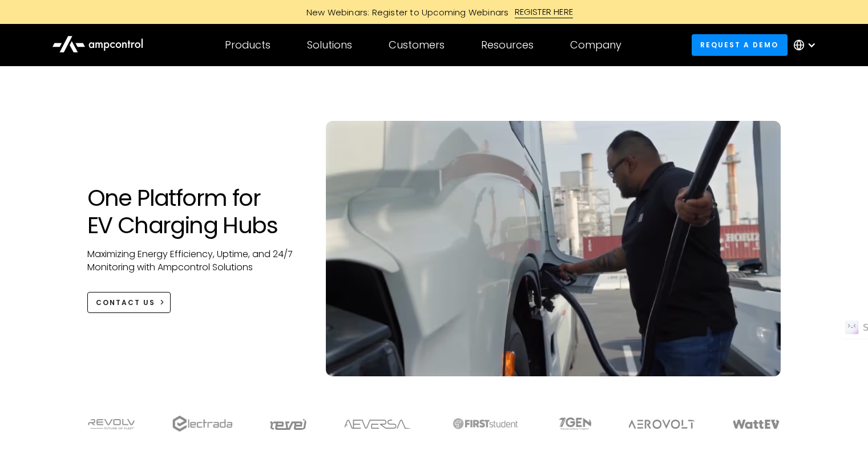 This screenshot has height=451, width=868. What do you see at coordinates (595, 45) in the screenshot?
I see `div: Company` at bounding box center [595, 45].